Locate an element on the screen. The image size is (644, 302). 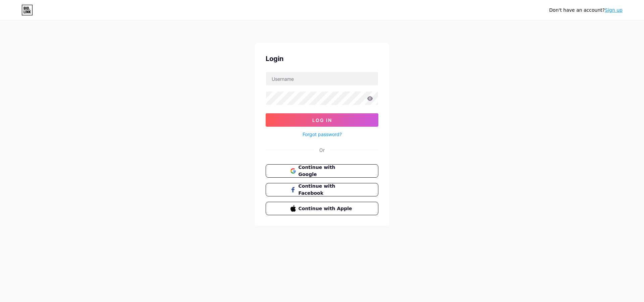
div: Or is located at coordinates (322, 150).